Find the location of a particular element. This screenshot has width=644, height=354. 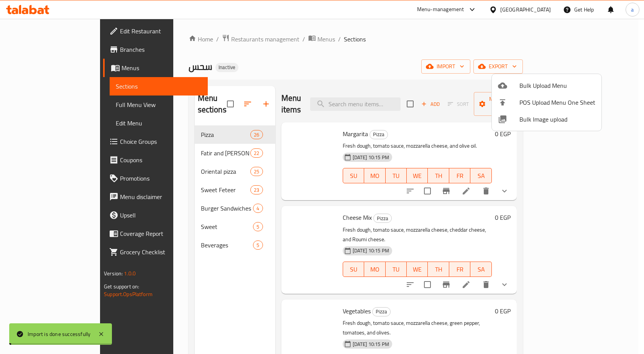

div: Import is done successfully is located at coordinates (59, 334).